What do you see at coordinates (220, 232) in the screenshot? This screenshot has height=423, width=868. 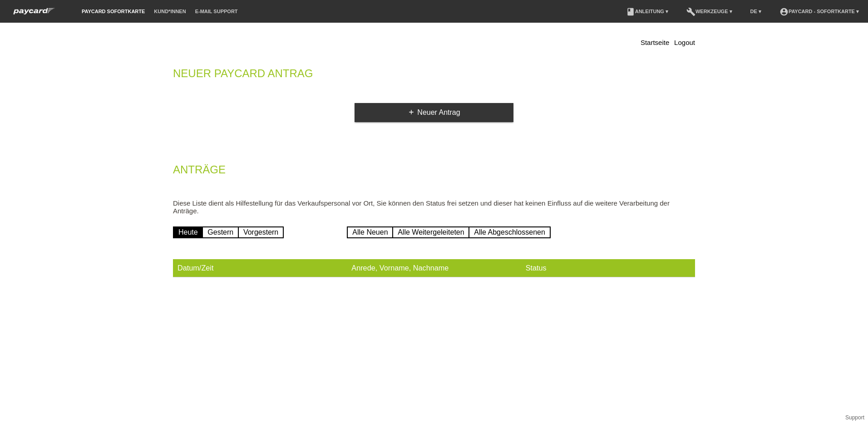 I see `a: Gestern` at bounding box center [220, 232].